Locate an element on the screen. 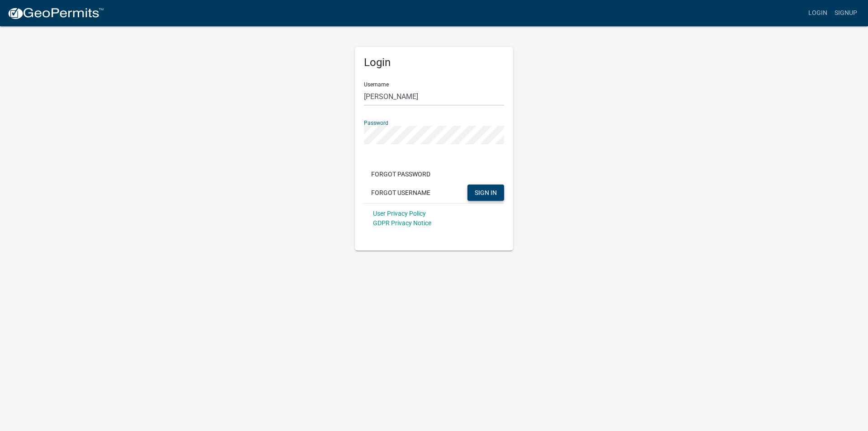 This screenshot has width=868, height=431. span: SIGN IN is located at coordinates (486, 192).